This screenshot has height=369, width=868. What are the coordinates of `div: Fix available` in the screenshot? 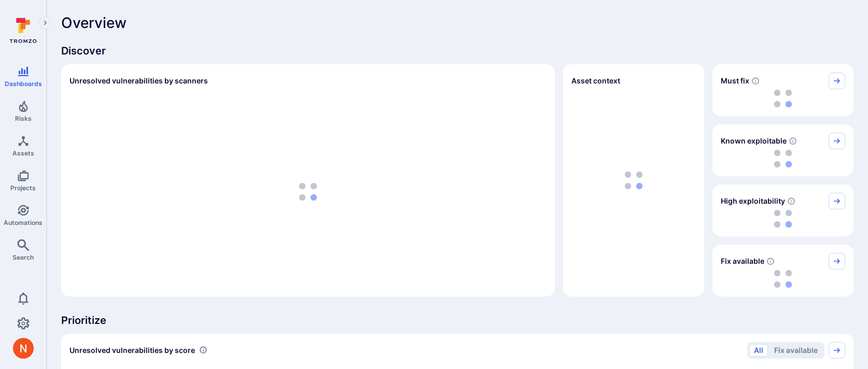 It's located at (783, 271).